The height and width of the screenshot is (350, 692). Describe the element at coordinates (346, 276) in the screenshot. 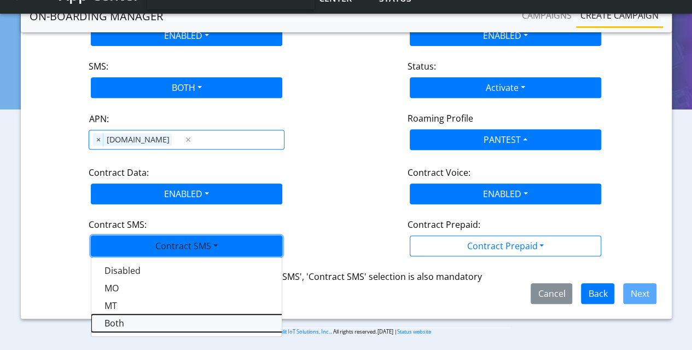

I see `div: When you select 'SMS', 'Contract SMS' selection is also mandatory` at that location.